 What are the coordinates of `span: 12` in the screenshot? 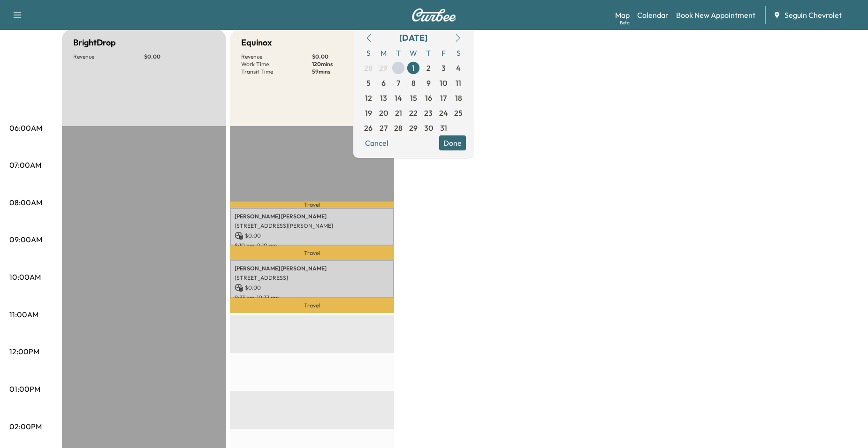 It's located at (368, 98).